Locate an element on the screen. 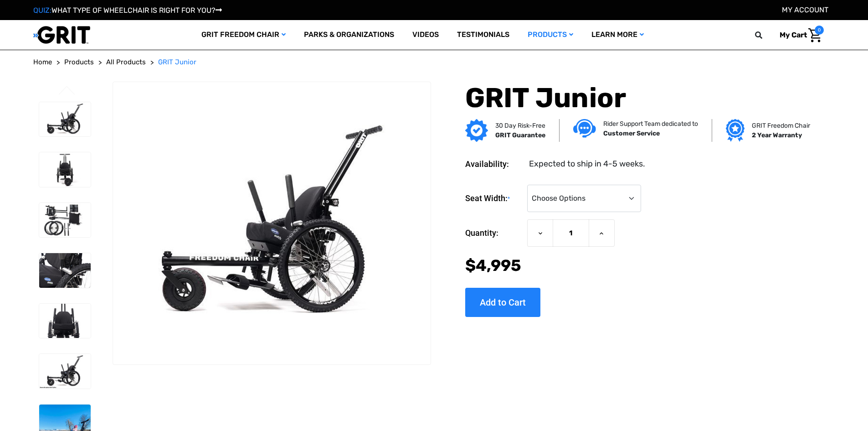 This screenshot has width=868, height=431. dt: Availability: is located at coordinates (494, 164).